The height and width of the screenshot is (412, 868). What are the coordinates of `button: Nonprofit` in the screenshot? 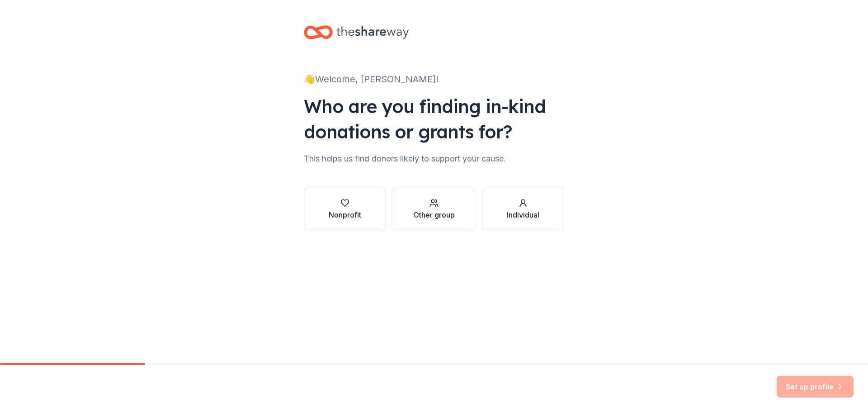 It's located at (344, 209).